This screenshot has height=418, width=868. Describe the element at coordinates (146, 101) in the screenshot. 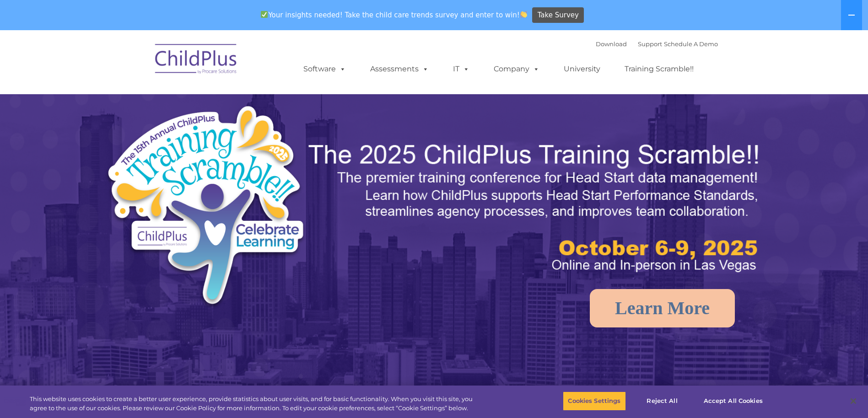

I see `span: Phone number` at that location.